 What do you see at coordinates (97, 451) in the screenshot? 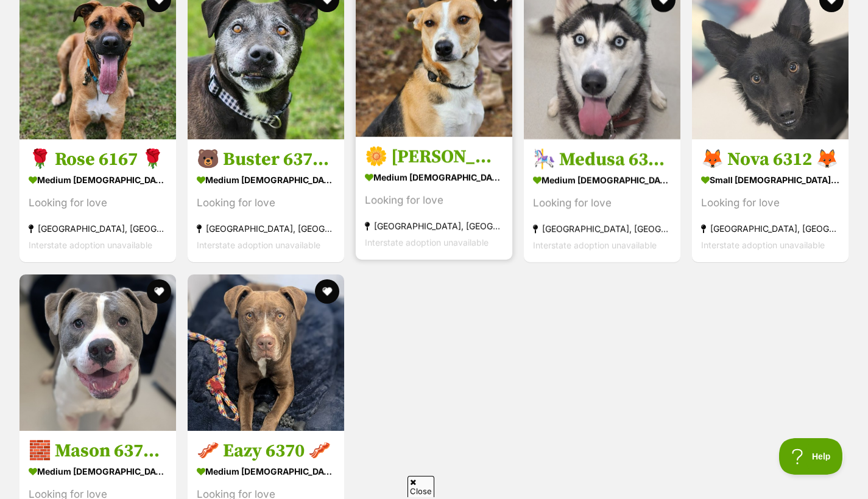
I see `h3: 🧱 Mason 6377 🧱` at bounding box center [97, 451].